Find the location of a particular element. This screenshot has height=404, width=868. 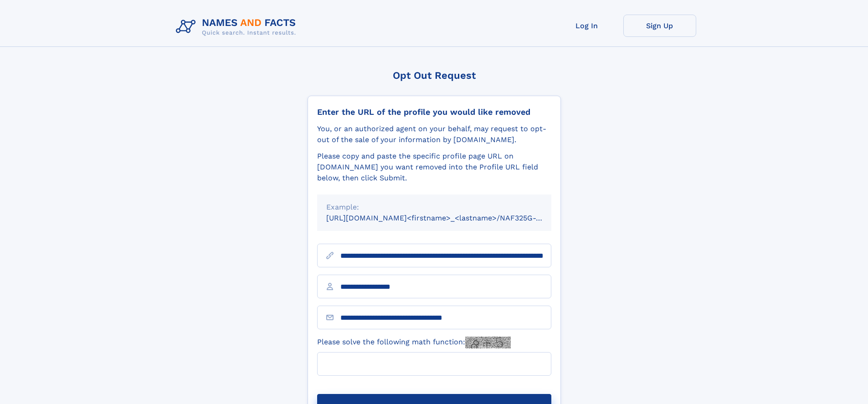

div: Opt Out Request is located at coordinates (434, 75).